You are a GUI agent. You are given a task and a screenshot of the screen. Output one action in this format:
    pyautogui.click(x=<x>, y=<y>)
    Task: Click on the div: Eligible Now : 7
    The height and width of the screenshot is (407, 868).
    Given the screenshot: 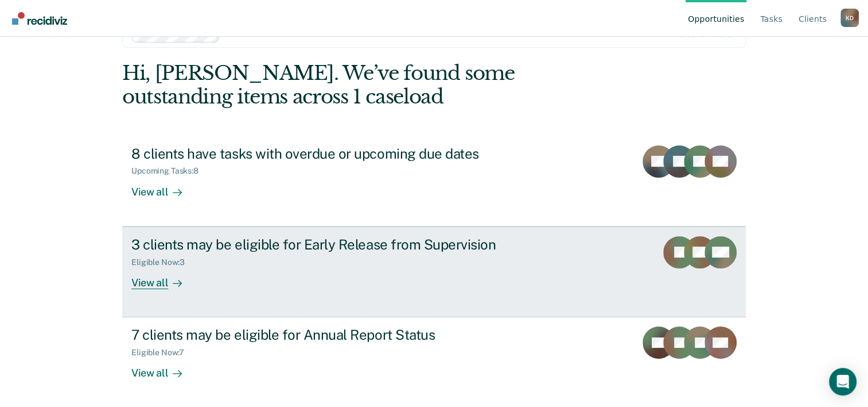 What is the action you would take?
    pyautogui.click(x=162, y=352)
    